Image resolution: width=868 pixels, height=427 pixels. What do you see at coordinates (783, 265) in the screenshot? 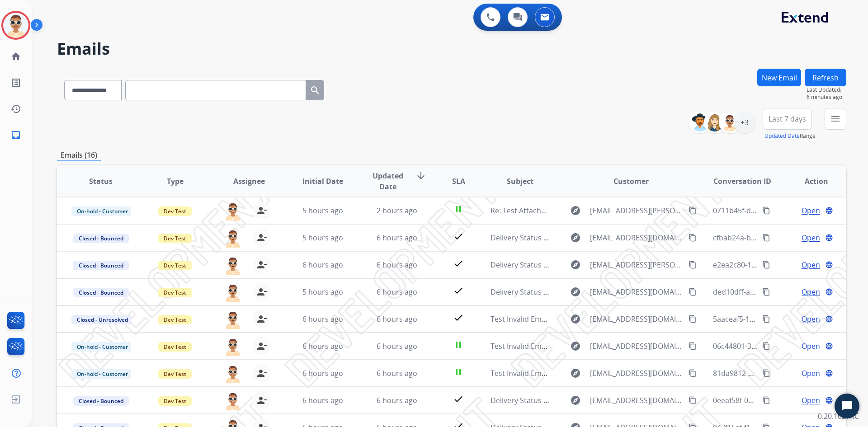
I see `span: e2ea2c80-164d-4cb9-8a78-643802777729` at bounding box center [783, 265].